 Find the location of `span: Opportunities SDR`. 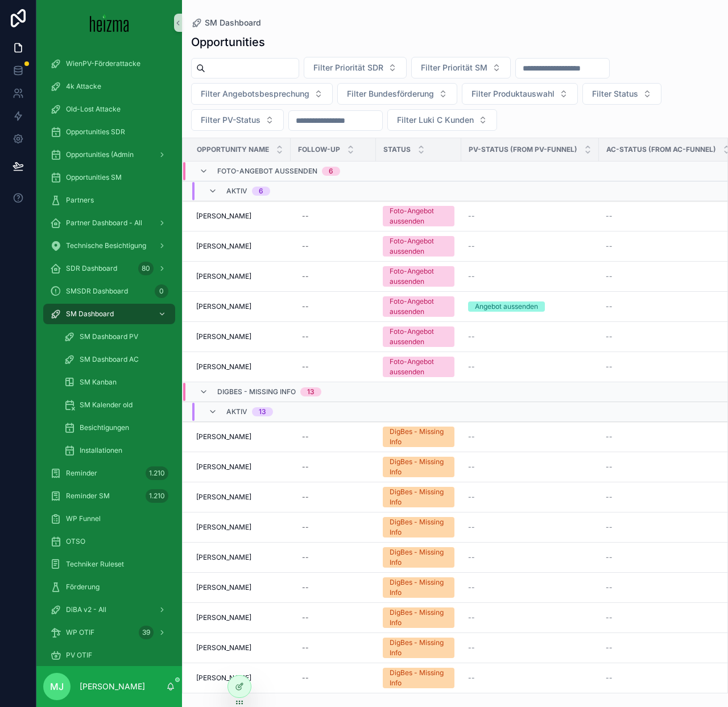

span: Opportunities SDR is located at coordinates (96, 132).